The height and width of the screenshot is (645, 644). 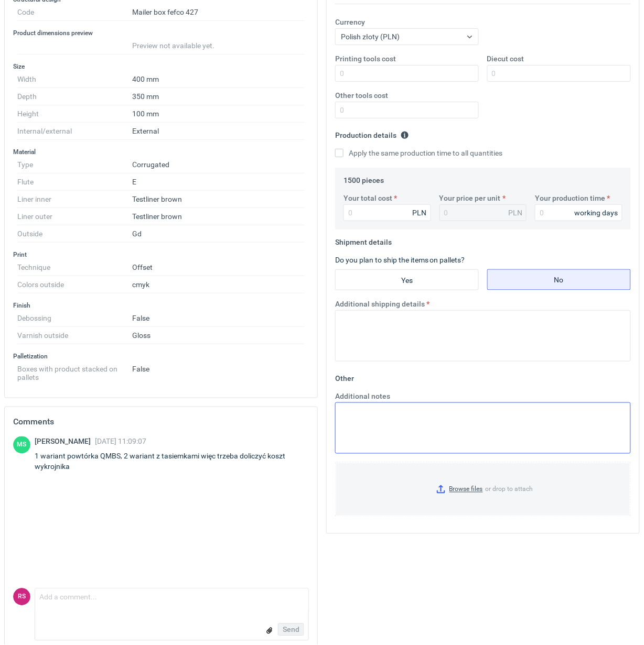 I want to click on h3: Material, so click(x=161, y=152).